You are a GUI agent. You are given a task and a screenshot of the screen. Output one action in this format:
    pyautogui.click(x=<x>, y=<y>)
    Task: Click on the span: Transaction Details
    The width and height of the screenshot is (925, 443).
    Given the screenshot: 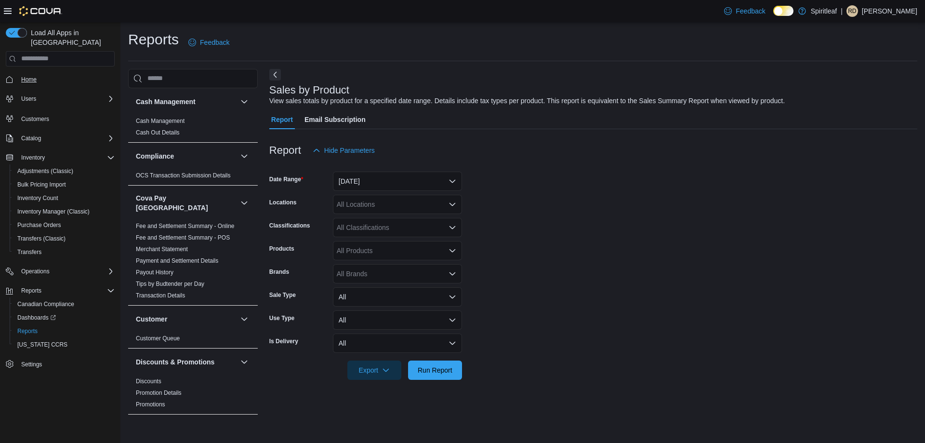 What is the action you would take?
    pyautogui.click(x=160, y=295)
    